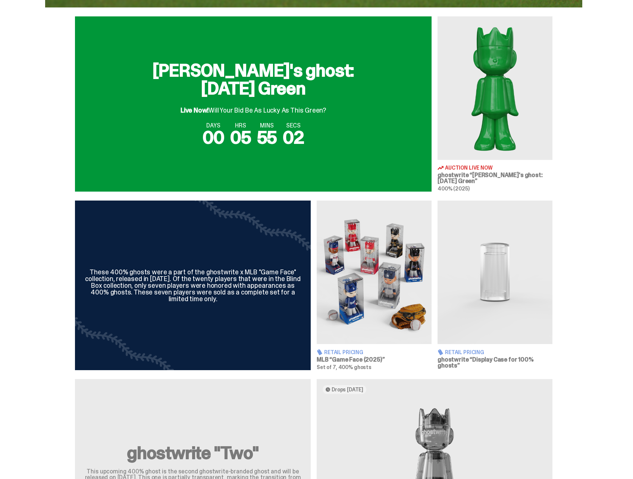  I want to click on img: Schrödinger's ghost: Sunday Green, so click(495, 88).